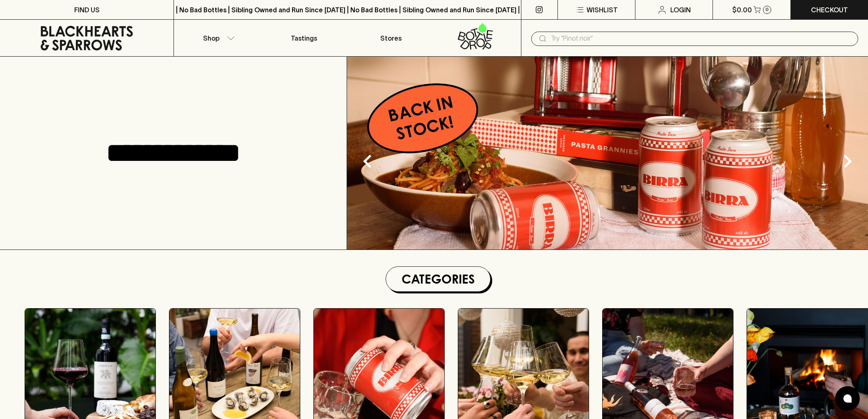  I want to click on button: Next, so click(848, 162).